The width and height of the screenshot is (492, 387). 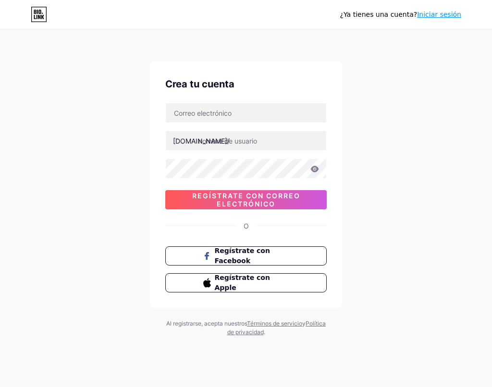 I want to click on a: Regístrate con Apple, so click(x=246, y=283).